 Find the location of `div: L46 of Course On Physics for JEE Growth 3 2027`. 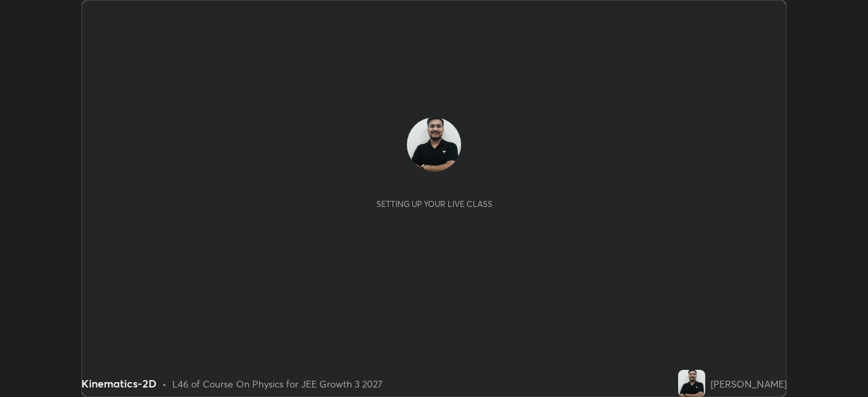

div: L46 of Course On Physics for JEE Growth 3 2027 is located at coordinates (277, 383).